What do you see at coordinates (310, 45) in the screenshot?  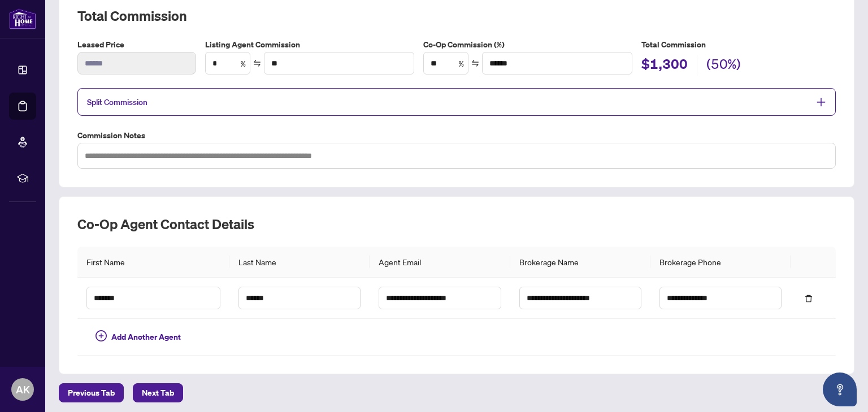 I see `label: Listing Agent Commission` at bounding box center [310, 45].